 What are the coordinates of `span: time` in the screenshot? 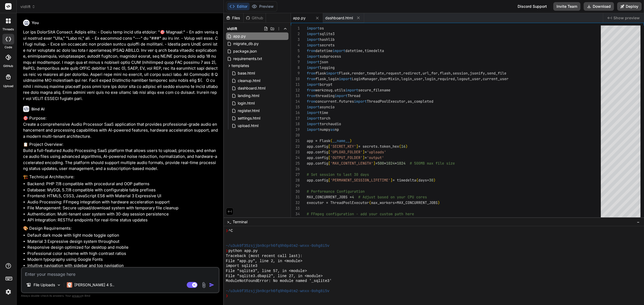 It's located at (324, 113).